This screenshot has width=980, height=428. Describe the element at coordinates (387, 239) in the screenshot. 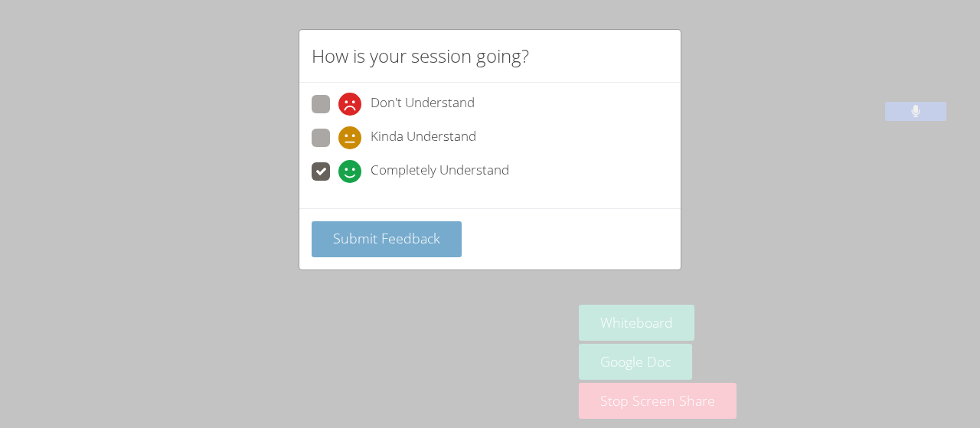

I see `button: Submit Feedback` at that location.